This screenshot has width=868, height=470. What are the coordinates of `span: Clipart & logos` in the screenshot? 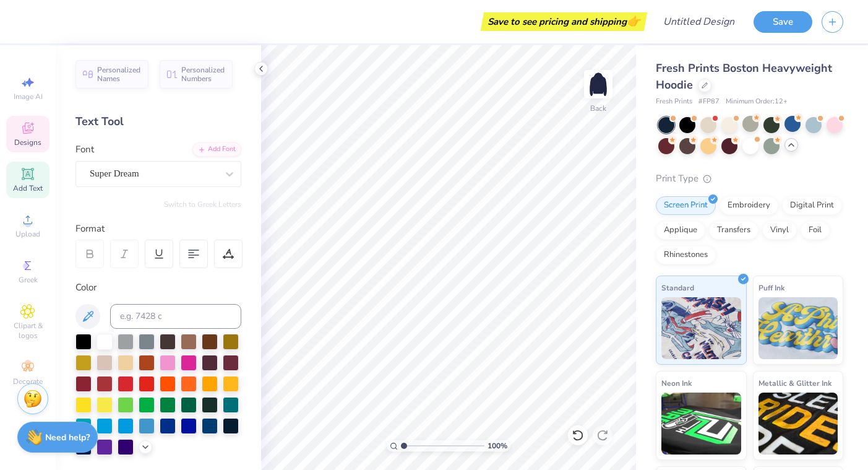 It's located at (28, 330).